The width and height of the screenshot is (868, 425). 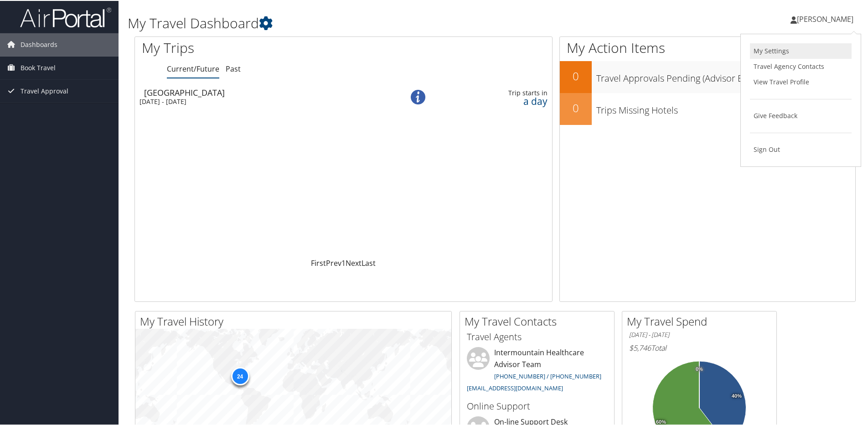 I want to click on a: Sign Out, so click(x=801, y=149).